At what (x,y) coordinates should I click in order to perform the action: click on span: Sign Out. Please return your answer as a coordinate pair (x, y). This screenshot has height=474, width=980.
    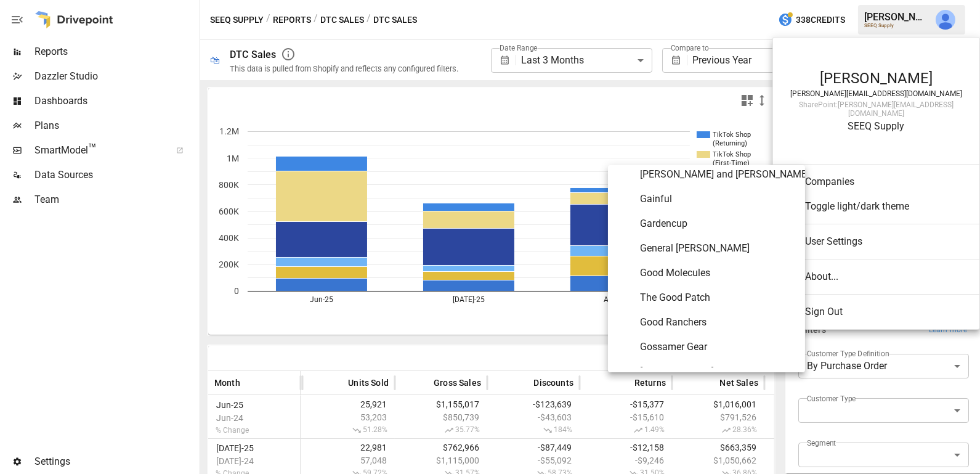
    Looking at the image, I should click on (883, 312).